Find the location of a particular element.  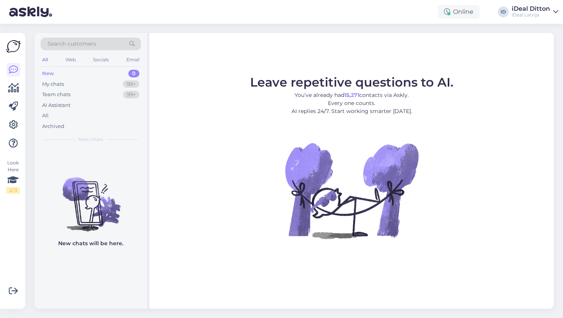

span: Search customers is located at coordinates (72, 44).